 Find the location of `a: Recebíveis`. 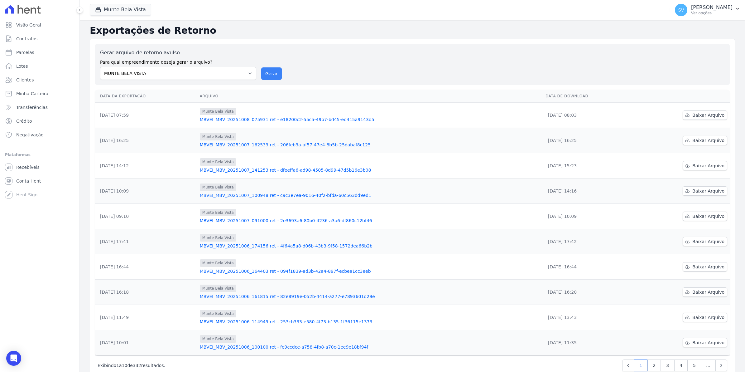

a: Recebíveis is located at coordinates (40, 167).